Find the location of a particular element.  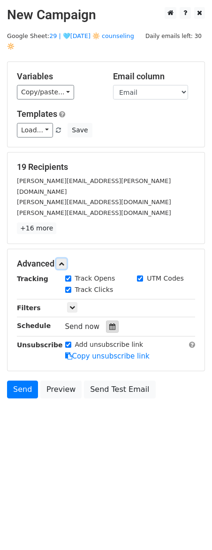

span: Send now is located at coordinates (83, 327).